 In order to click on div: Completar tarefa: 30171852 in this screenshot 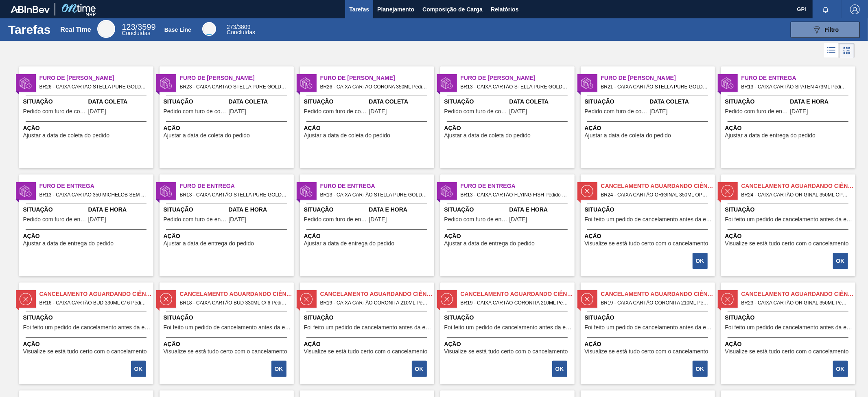, I will do `click(561, 369)`.